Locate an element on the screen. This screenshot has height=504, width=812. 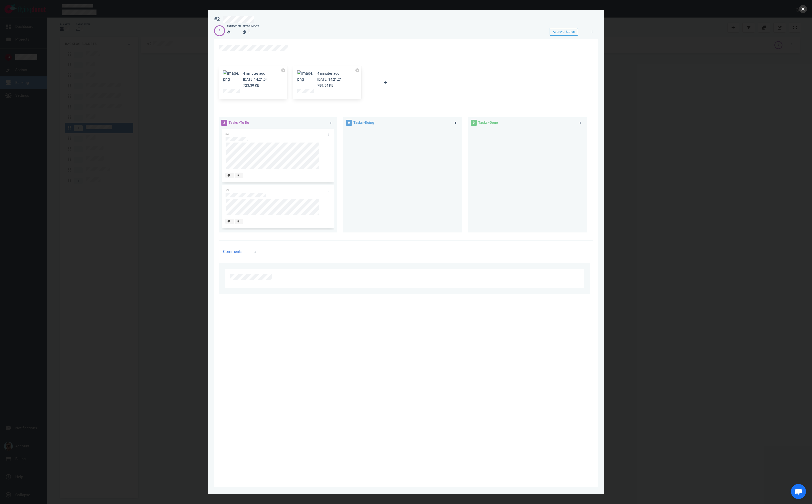
span: #4 is located at coordinates (227, 134).